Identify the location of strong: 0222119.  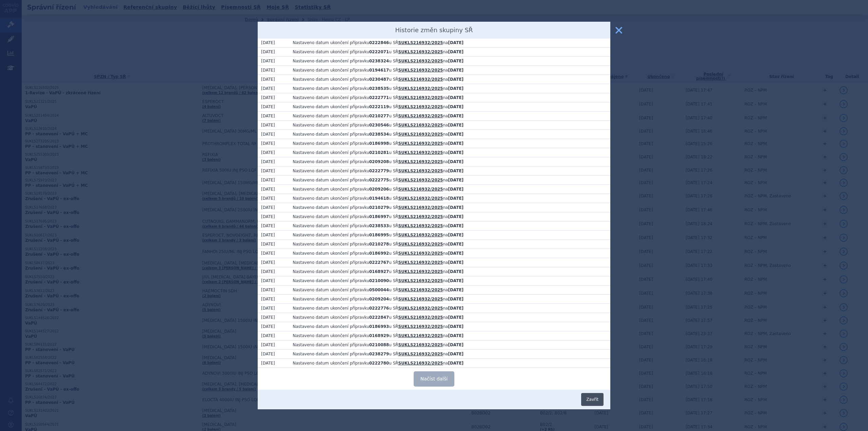
(379, 106).